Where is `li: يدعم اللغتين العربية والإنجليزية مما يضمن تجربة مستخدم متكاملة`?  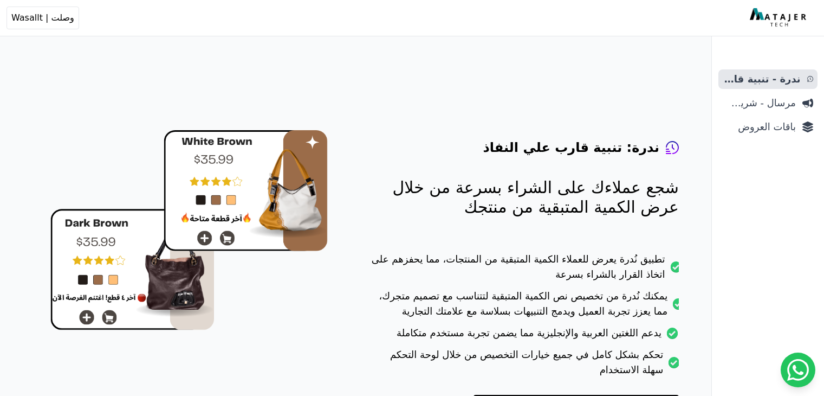
li: يدعم اللغتين العربية والإنجليزية مما يضمن تجربة مستخدم متكاملة is located at coordinates (525, 336).